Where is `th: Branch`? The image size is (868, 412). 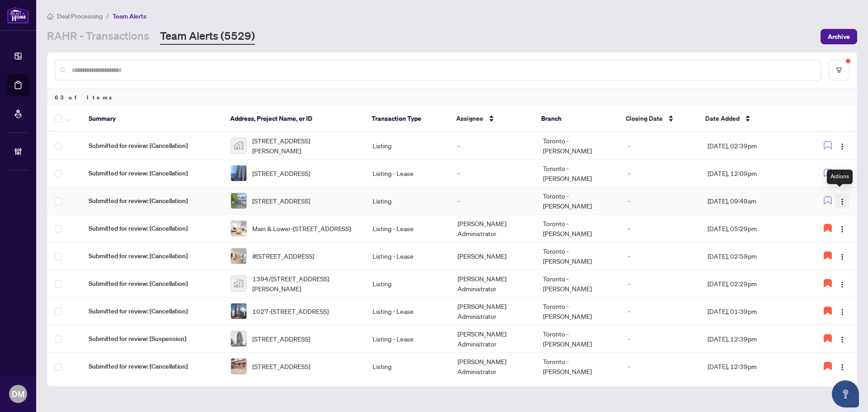 th: Branch is located at coordinates (576, 119).